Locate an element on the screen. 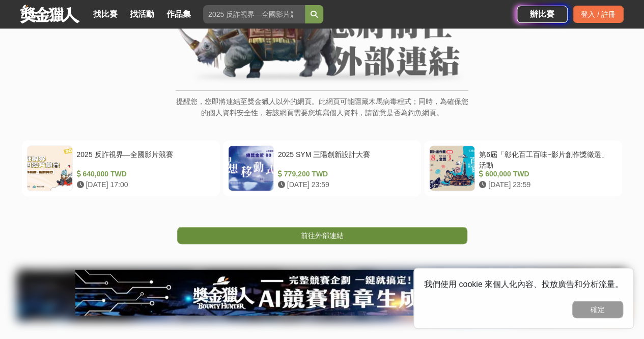 The height and width of the screenshot is (339, 644). span: 我們使用 cookie 來個人化內容、投放廣告和分析流量。 is located at coordinates (524, 284).